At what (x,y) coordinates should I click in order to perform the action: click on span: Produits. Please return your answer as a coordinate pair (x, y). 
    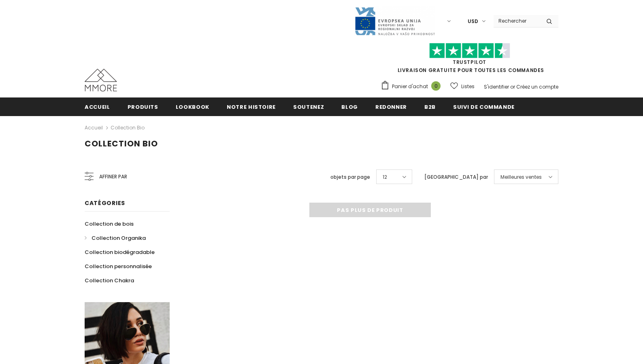
    Looking at the image, I should click on (143, 107).